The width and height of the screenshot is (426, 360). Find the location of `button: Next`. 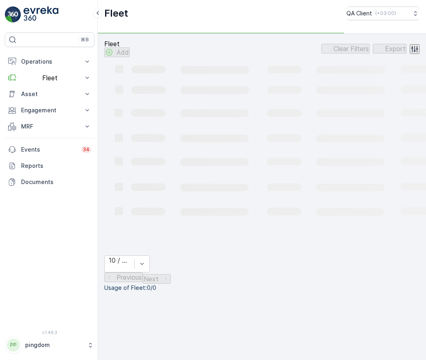

button: Next is located at coordinates (156, 279).